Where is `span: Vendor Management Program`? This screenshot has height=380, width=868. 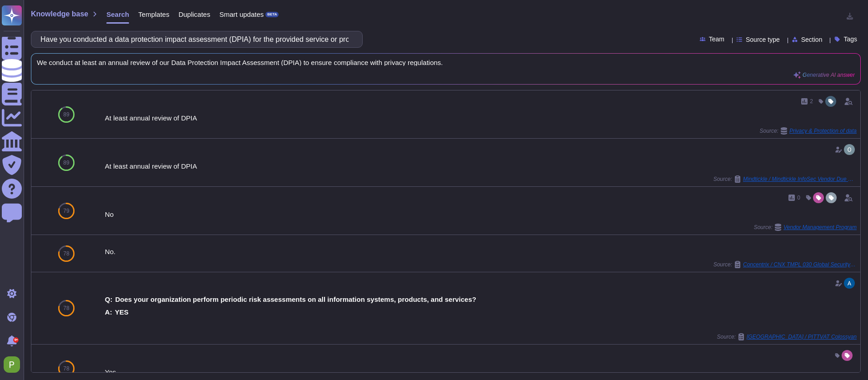
span: Vendor Management Program is located at coordinates (820, 227).